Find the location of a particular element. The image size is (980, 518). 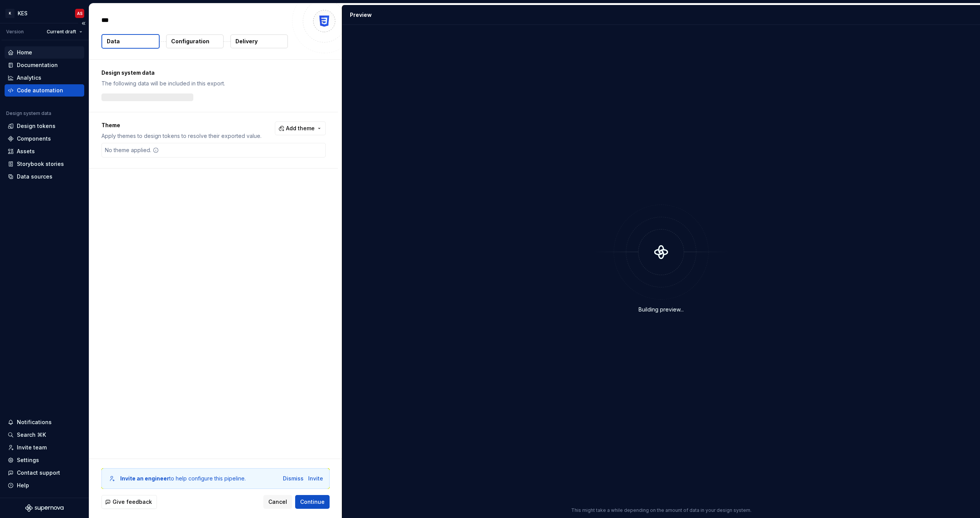

div: Design system data is located at coordinates (29, 114).